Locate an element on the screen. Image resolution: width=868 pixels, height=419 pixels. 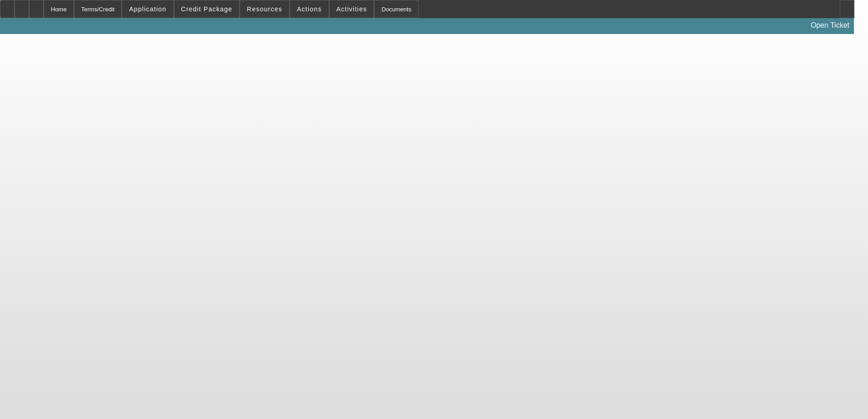
span: Actions is located at coordinates (309, 9).